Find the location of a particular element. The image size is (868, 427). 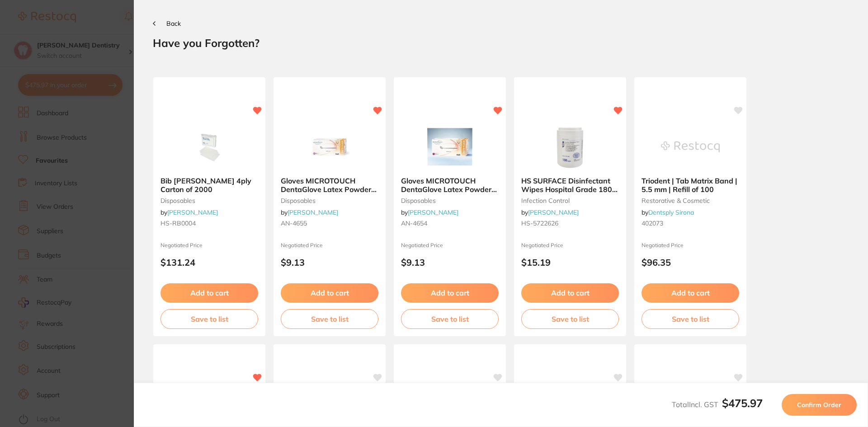

img: Gloves MICROTOUCH DentaGlove Latex Powder Free Medium x 100 is located at coordinates (329, 147).